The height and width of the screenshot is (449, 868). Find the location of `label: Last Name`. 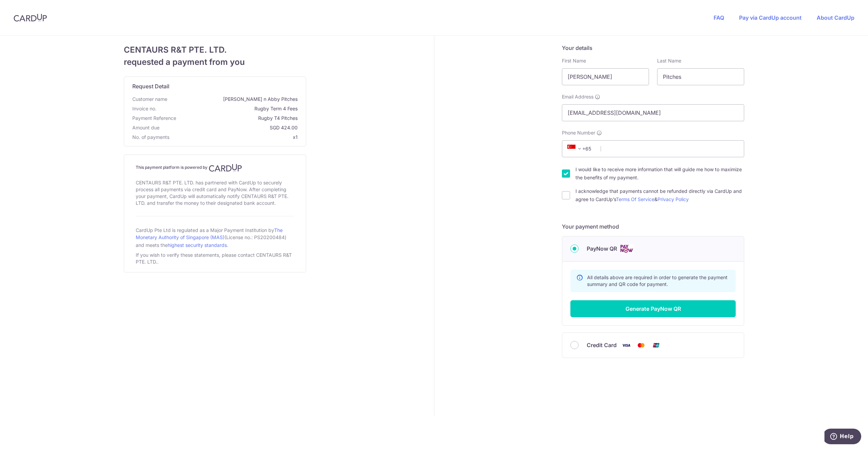

label: Last Name is located at coordinates (669, 61).